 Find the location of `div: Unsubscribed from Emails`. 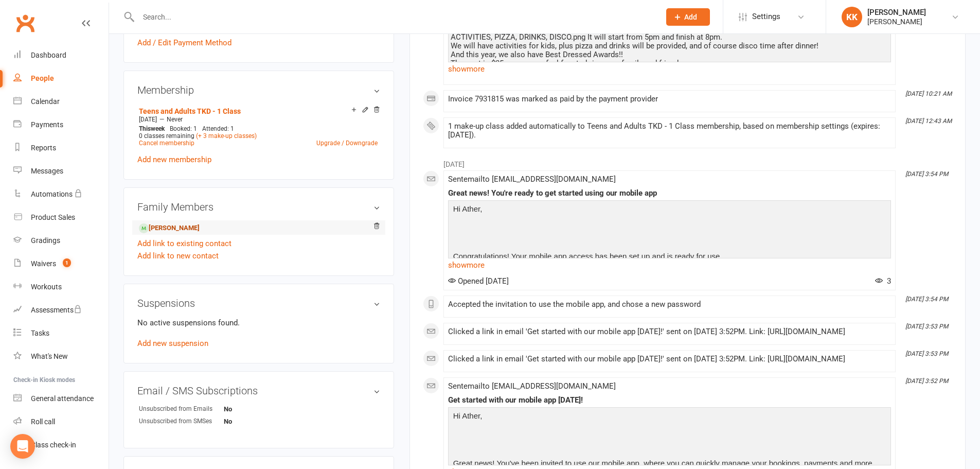

div: Unsubscribed from Emails is located at coordinates (181, 409).